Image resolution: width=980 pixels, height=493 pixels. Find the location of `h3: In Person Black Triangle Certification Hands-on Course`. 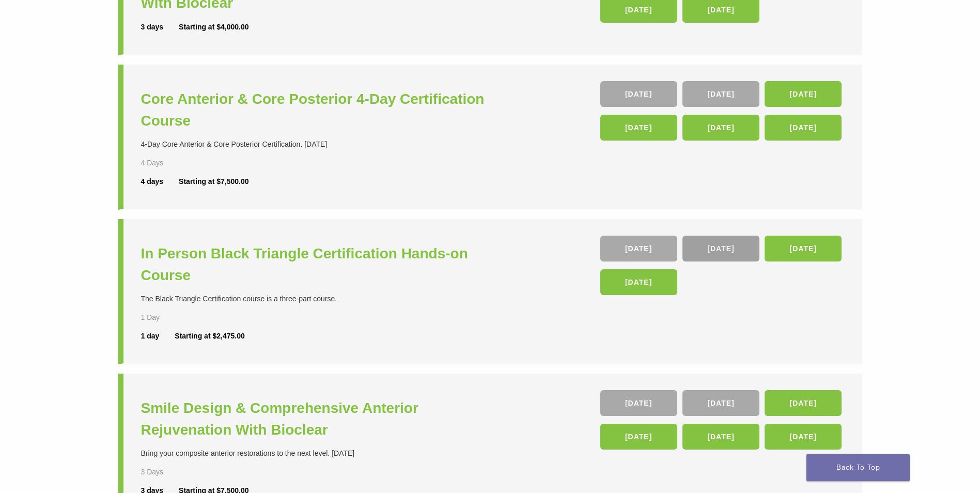

h3: In Person Black Triangle Certification Hands-on Course is located at coordinates (317, 265).